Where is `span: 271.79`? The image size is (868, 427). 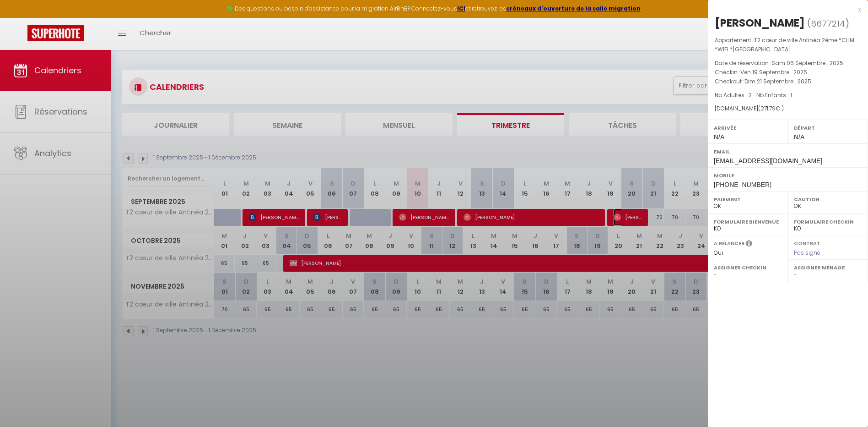
span: 271.79 is located at coordinates (768, 108).